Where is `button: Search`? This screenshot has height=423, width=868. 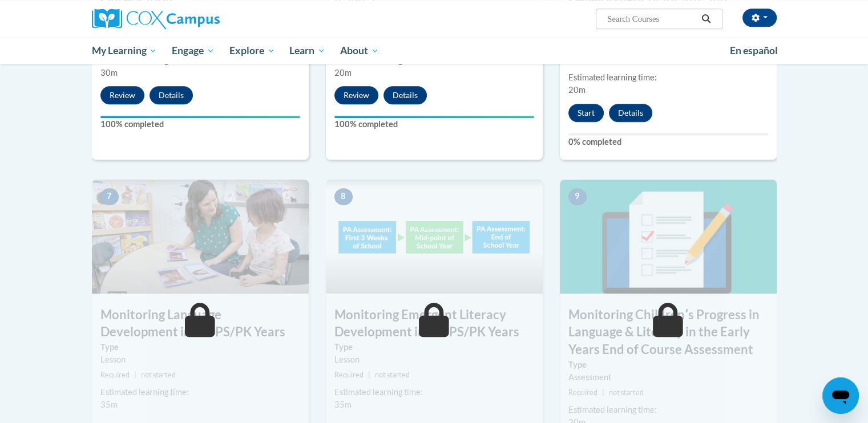
button: Search is located at coordinates (706, 19).